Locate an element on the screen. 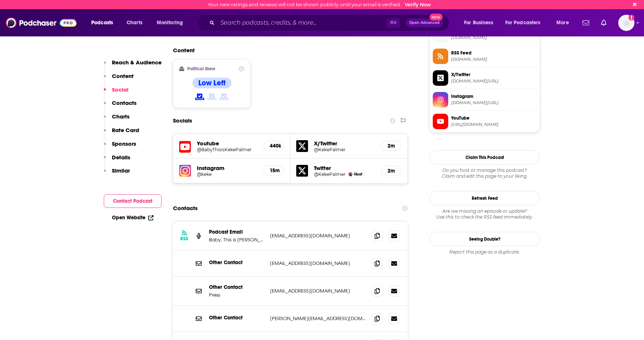 This screenshot has width=644, height=340. img: iconImage is located at coordinates (185, 171).